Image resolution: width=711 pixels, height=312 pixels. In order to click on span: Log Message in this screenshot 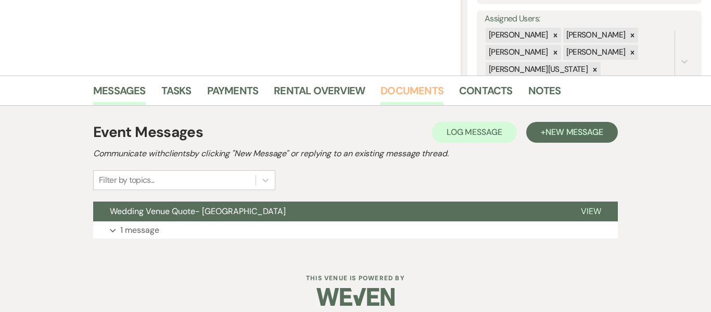, I will do `click(474, 132)`.